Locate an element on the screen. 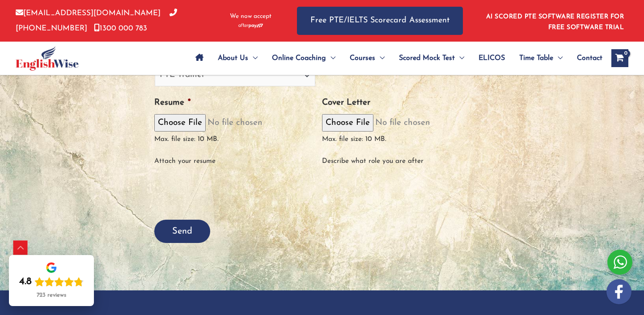 The height and width of the screenshot is (315, 644). a: About UsMenu Toggle is located at coordinates (238, 58).